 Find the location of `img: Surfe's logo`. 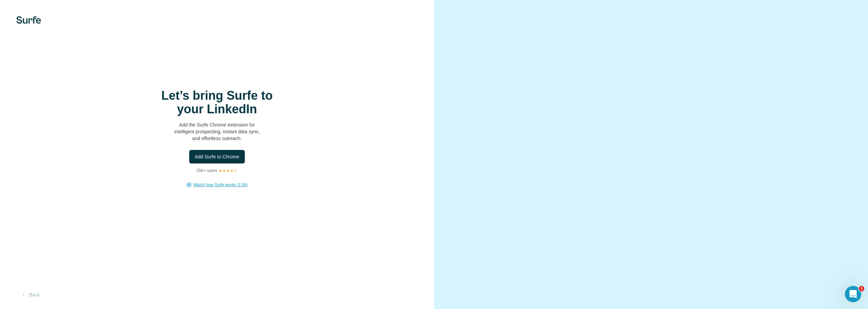

img: Surfe's logo is located at coordinates (28, 20).